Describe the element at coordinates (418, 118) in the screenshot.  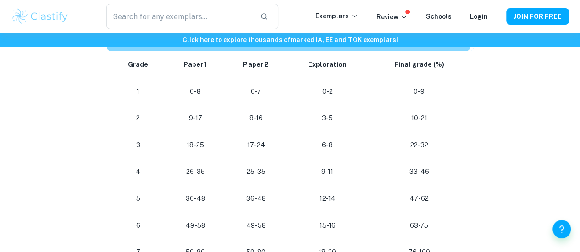
I see `p: 10-21` at that location.